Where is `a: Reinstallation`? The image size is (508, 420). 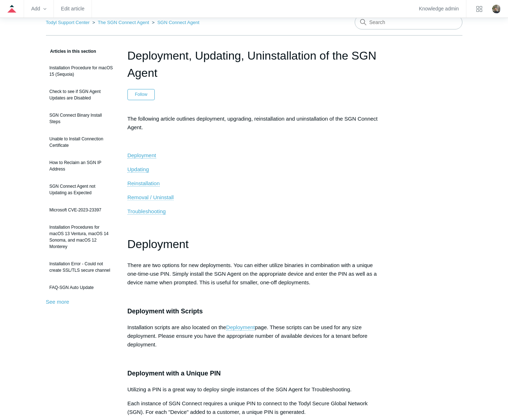 a: Reinstallation is located at coordinates (144, 184).